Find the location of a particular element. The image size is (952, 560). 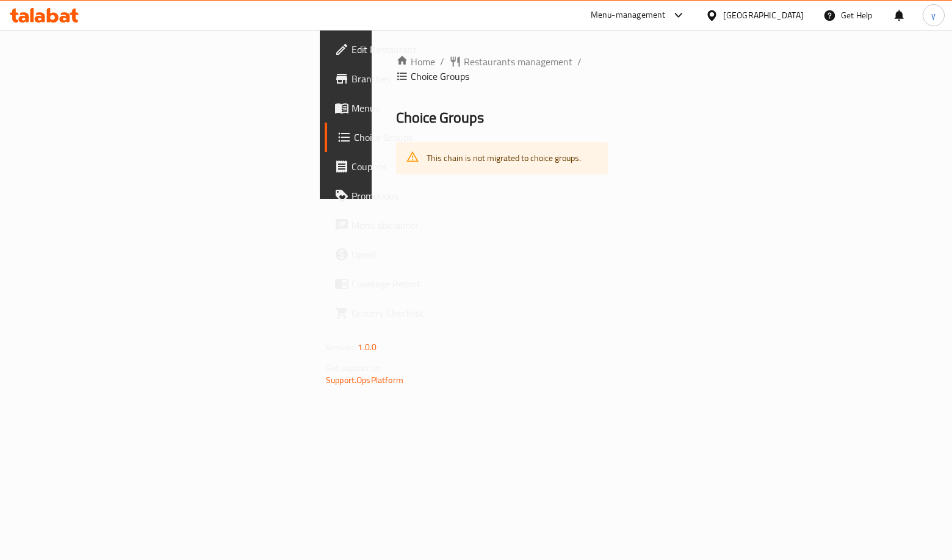

span: Upsell is located at coordinates (410, 255).